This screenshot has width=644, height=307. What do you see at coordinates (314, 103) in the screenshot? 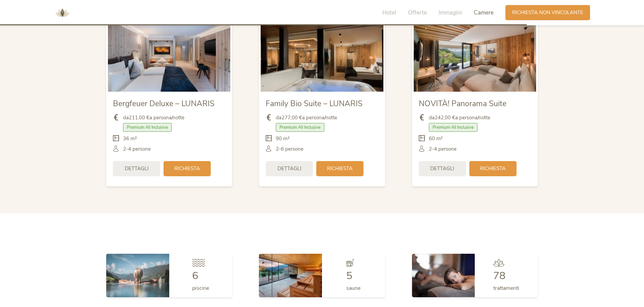
I see `span: Family Bio Suite – LUNARIS` at bounding box center [314, 103].